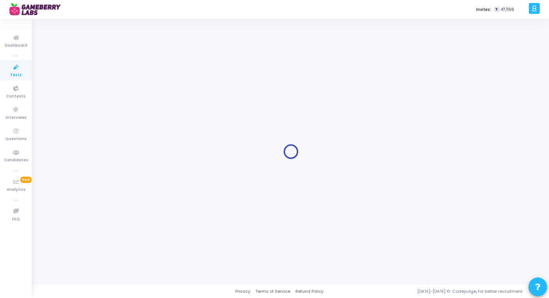 This screenshot has width=549, height=298. I want to click on span: New, so click(26, 180).